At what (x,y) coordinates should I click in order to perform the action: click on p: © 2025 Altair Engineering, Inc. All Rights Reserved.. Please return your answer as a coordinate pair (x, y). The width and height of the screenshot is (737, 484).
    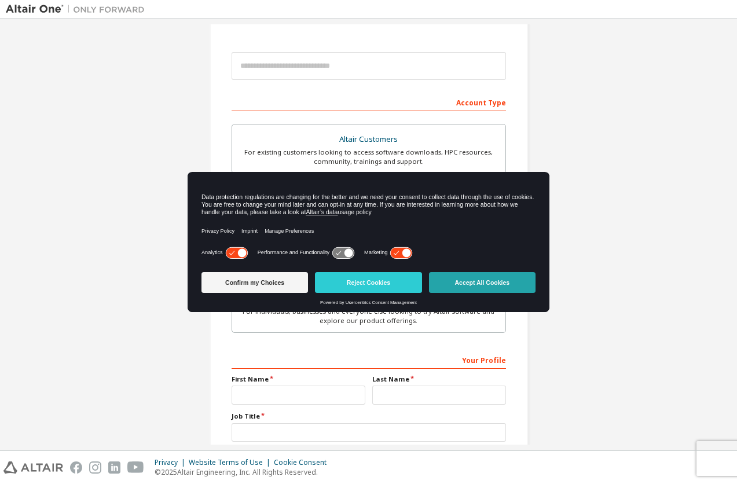
    Looking at the image, I should click on (244, 472).